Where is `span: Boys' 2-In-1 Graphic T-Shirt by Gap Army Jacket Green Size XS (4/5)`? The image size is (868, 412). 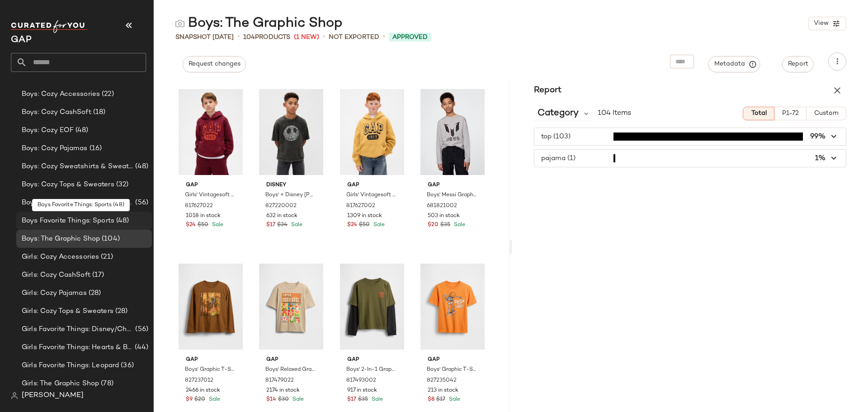
span: Boys' 2-In-1 Graphic T-Shirt by Gap Army Jacket Green Size XS (4/5) is located at coordinates (371, 370).